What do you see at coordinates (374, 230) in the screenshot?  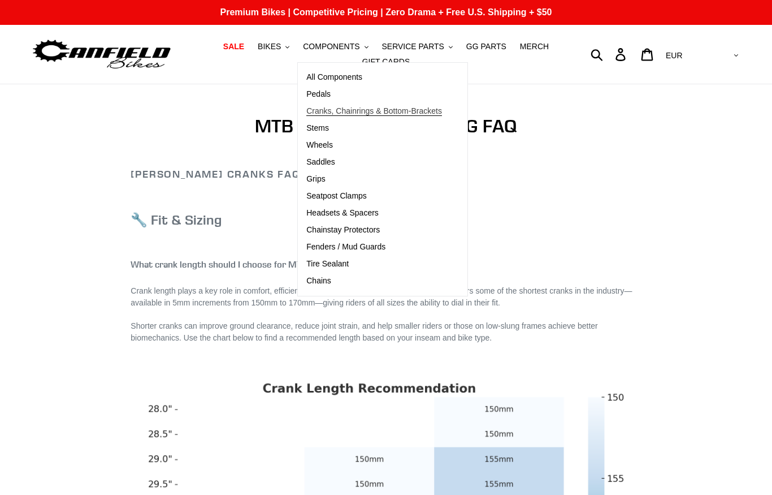 I see `a: Chainstay Protectors` at bounding box center [374, 230].